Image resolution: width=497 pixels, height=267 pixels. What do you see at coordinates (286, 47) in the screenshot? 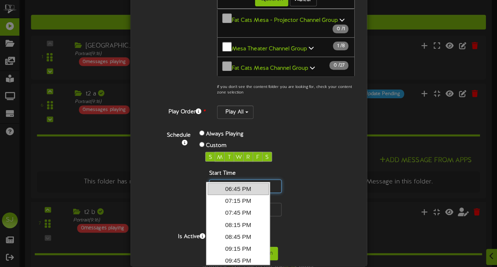
I see `button: Mesa Theater Channel Group 1 /8` at bounding box center [286, 47].